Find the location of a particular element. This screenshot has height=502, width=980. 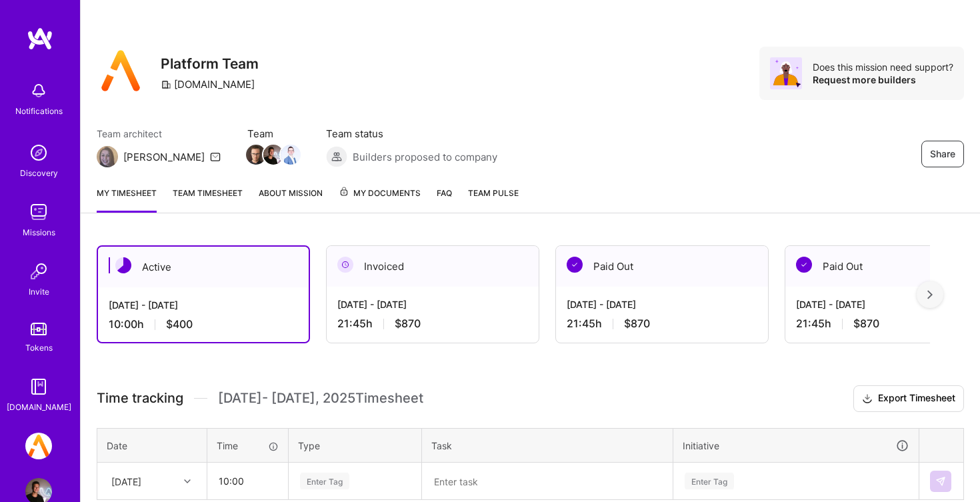

button: Share is located at coordinates (943, 154).